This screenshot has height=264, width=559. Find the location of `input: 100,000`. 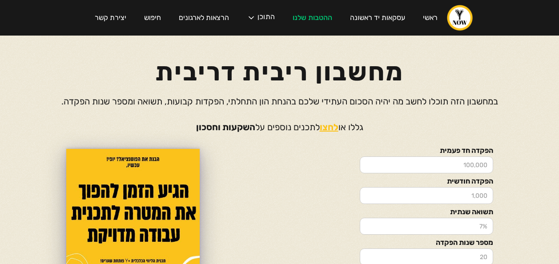

input: 100,000 is located at coordinates (426, 165).